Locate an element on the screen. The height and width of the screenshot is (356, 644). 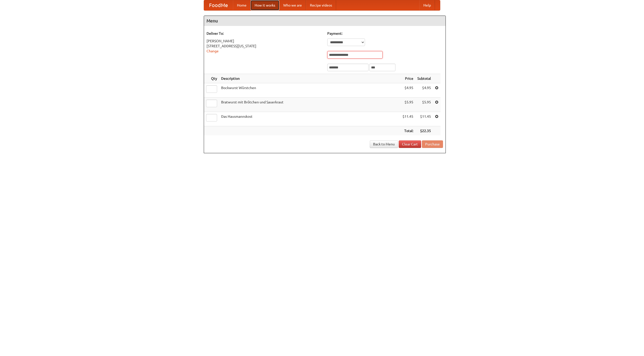
a: FoodMe is located at coordinates (218, 5).